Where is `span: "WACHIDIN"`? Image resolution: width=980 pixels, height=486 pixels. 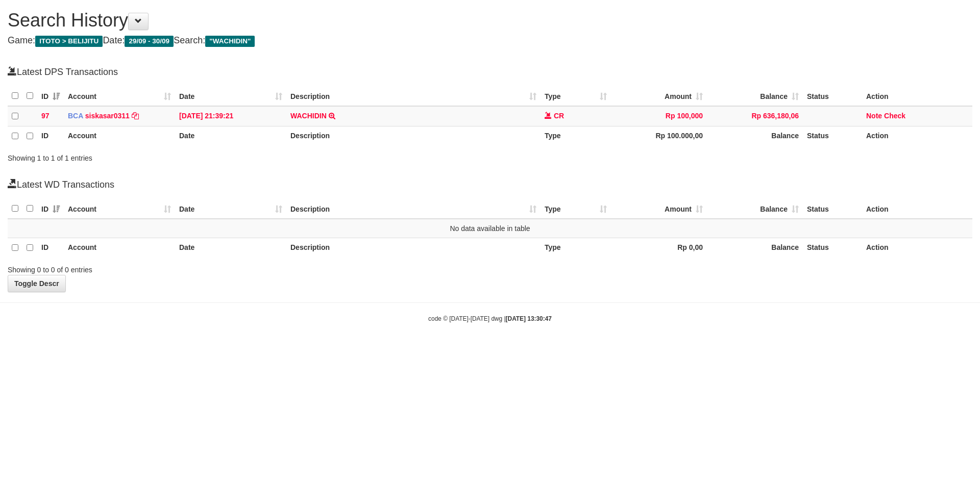
span: "WACHIDIN" is located at coordinates (230, 41).